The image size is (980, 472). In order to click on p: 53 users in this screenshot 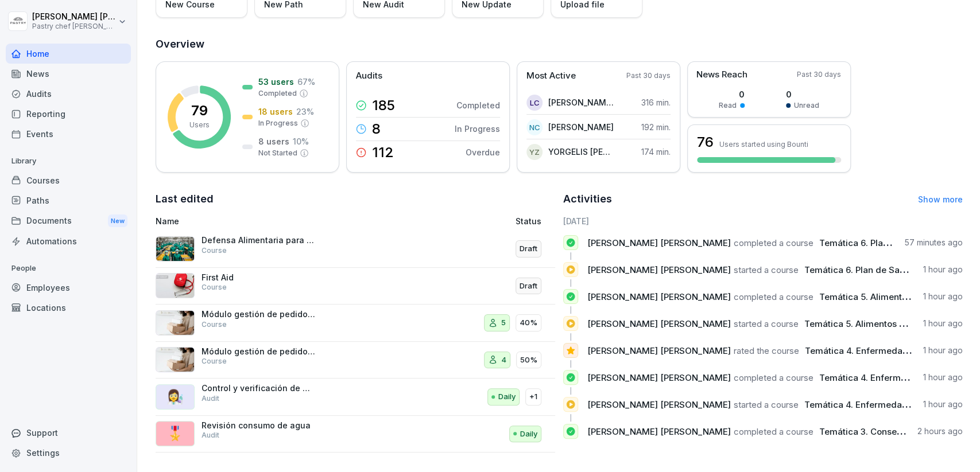, I will do `click(276, 81)`.